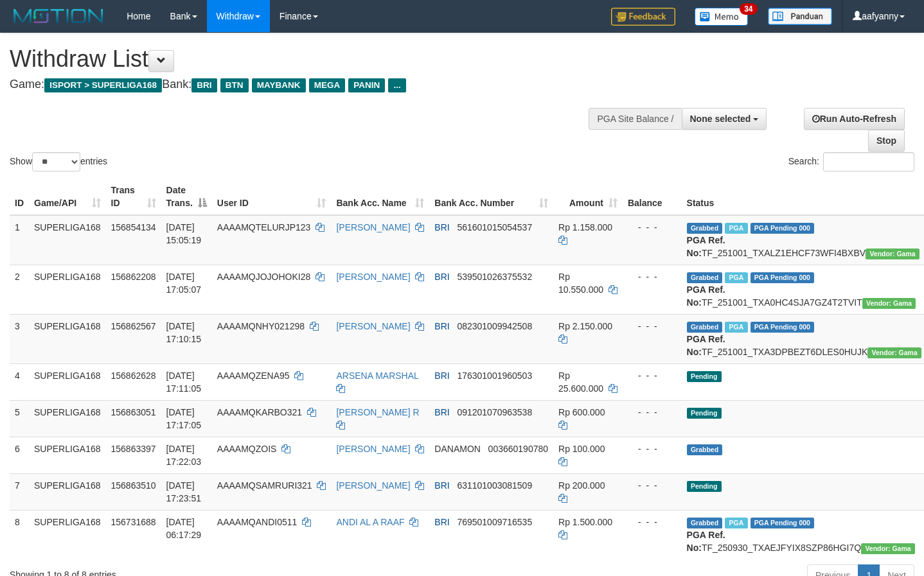  Describe the element at coordinates (279, 86) in the screenshot. I see `span: MAYBANK` at that location.